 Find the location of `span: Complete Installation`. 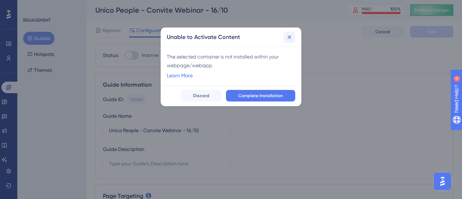

span: Complete Installation is located at coordinates (260, 96).